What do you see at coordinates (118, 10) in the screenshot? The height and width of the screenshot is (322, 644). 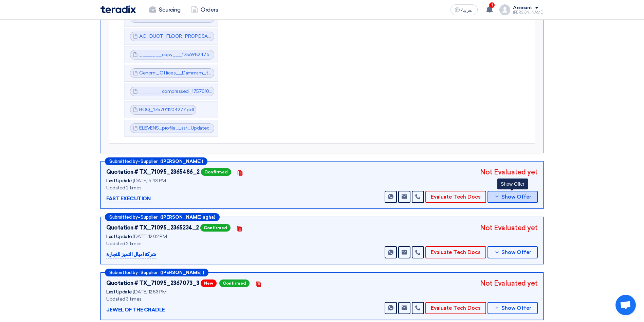 I see `img: Teradix logo` at bounding box center [118, 10].